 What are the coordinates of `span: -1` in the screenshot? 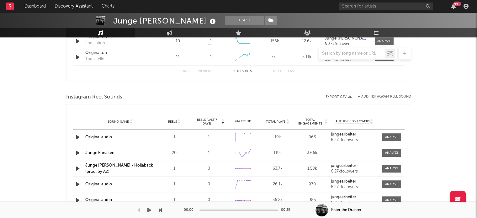 It's located at (210, 41).